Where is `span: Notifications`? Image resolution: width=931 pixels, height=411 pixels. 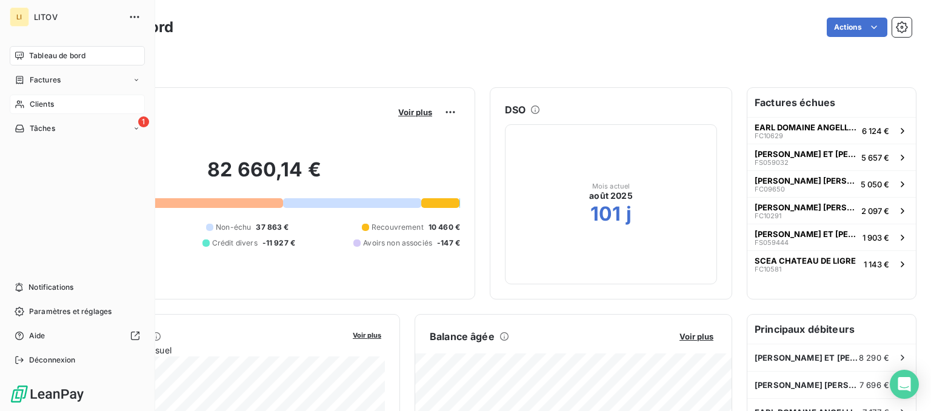
span: Notifications is located at coordinates (51, 287).